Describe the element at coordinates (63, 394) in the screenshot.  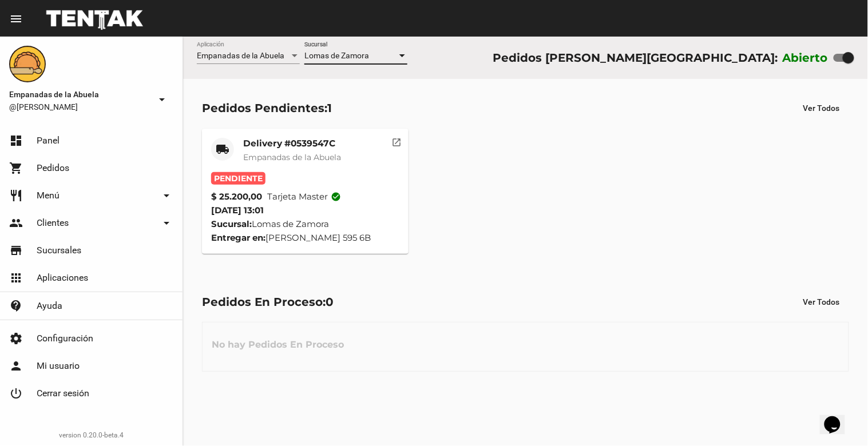
I see `span: Cerrar sesión` at that location.